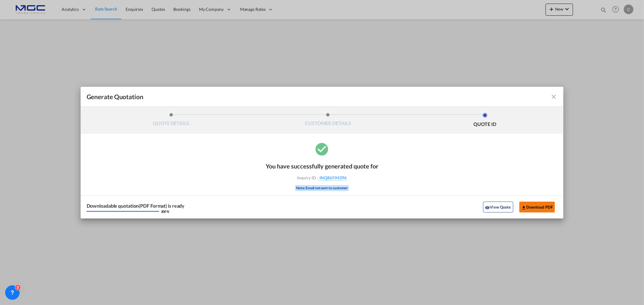 Image resolution: width=644 pixels, height=305 pixels. What do you see at coordinates (171, 121) in the screenshot?
I see `li: QUOTE DETAILS` at bounding box center [171, 121].